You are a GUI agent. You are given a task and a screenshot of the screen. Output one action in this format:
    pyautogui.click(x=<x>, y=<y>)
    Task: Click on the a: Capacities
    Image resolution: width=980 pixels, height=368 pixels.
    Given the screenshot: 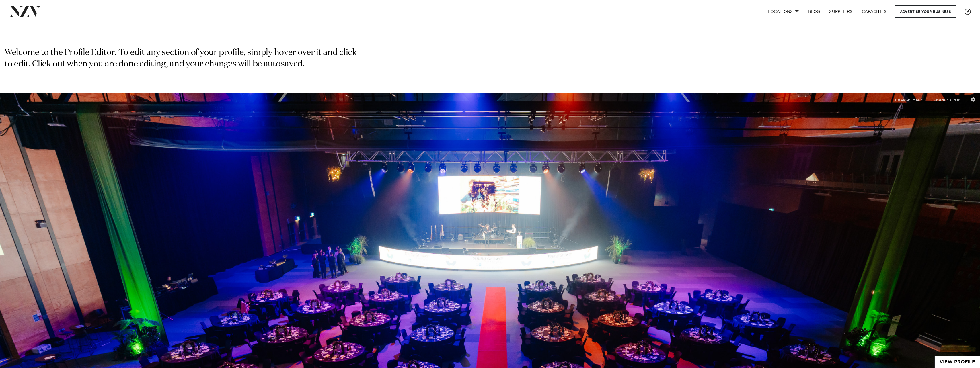 What is the action you would take?
    pyautogui.click(x=874, y=11)
    